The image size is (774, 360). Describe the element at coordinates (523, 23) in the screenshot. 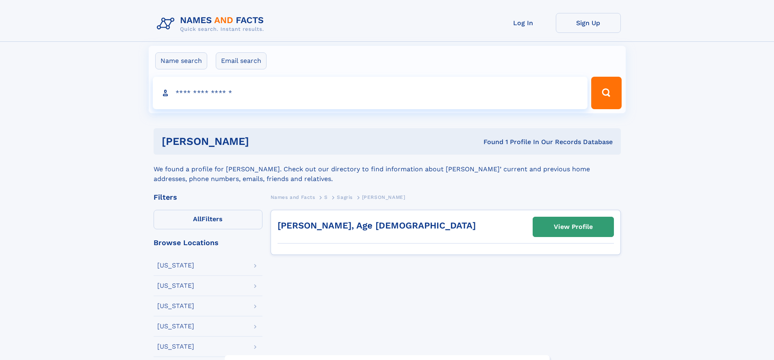

I see `a: Log In` at that location.